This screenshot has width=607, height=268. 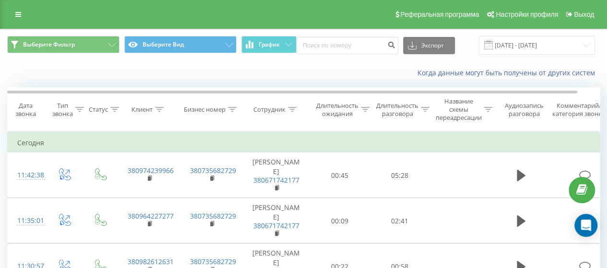 What do you see at coordinates (269, 44) in the screenshot?
I see `font: График` at bounding box center [269, 44].